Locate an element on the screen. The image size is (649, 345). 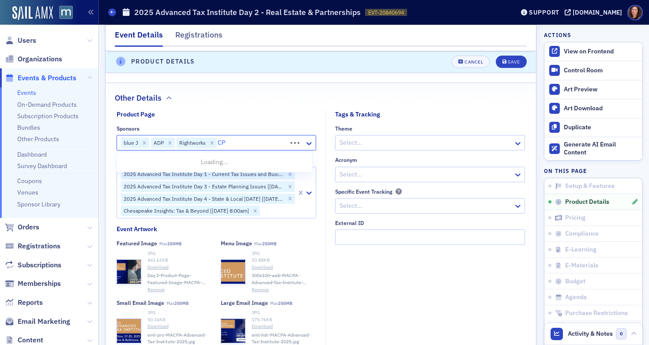
a: Events & Products is located at coordinates (41, 78).